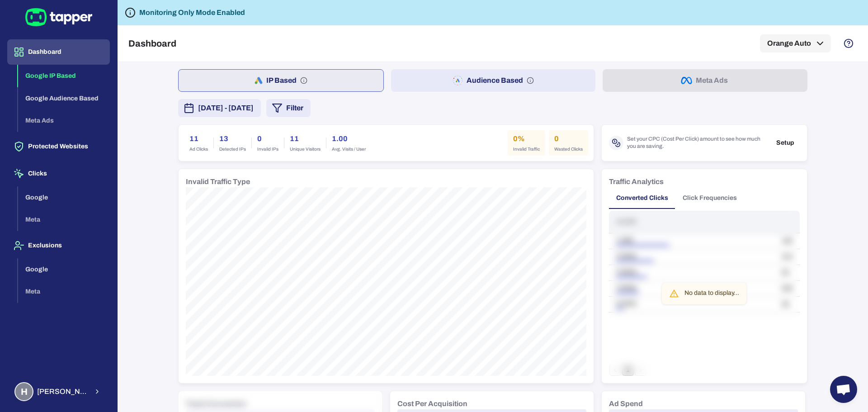  What do you see at coordinates (63, 99) in the screenshot?
I see `button: Google Audience Based` at bounding box center [63, 99].